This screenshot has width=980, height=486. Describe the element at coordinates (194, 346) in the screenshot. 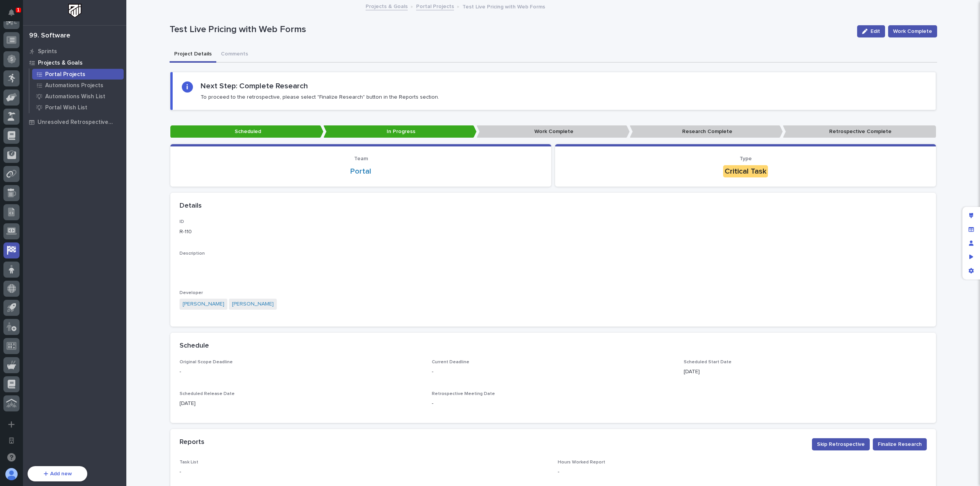

I see `h2: Schedule` at that location.